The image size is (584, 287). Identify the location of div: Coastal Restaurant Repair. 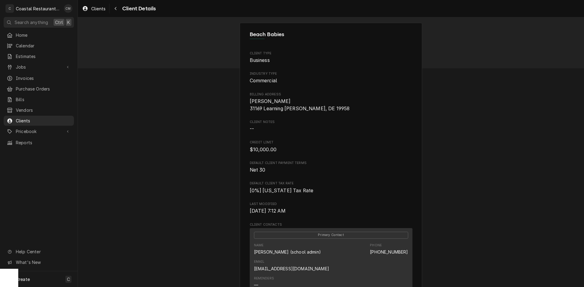
(38, 9).